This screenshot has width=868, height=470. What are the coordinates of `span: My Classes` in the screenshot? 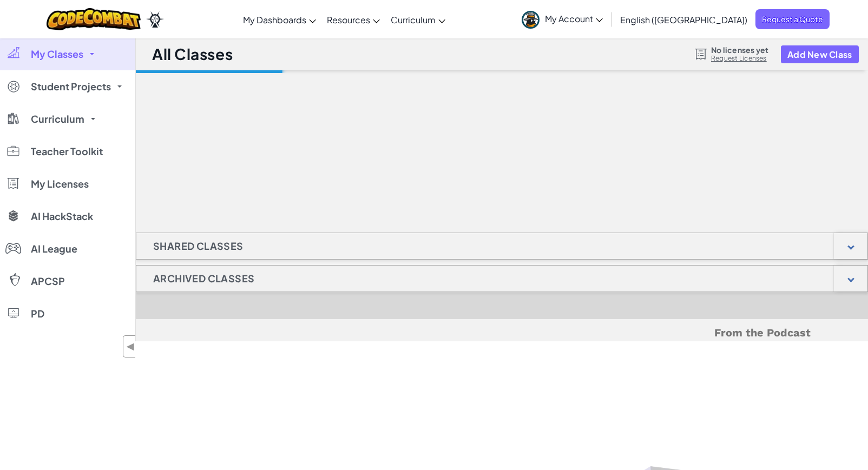 It's located at (57, 54).